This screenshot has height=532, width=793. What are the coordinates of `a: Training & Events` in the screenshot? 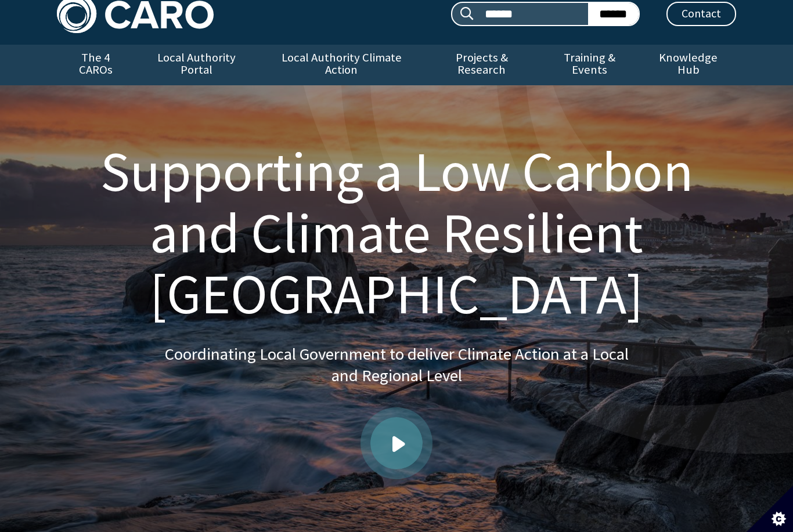 It's located at (589, 65).